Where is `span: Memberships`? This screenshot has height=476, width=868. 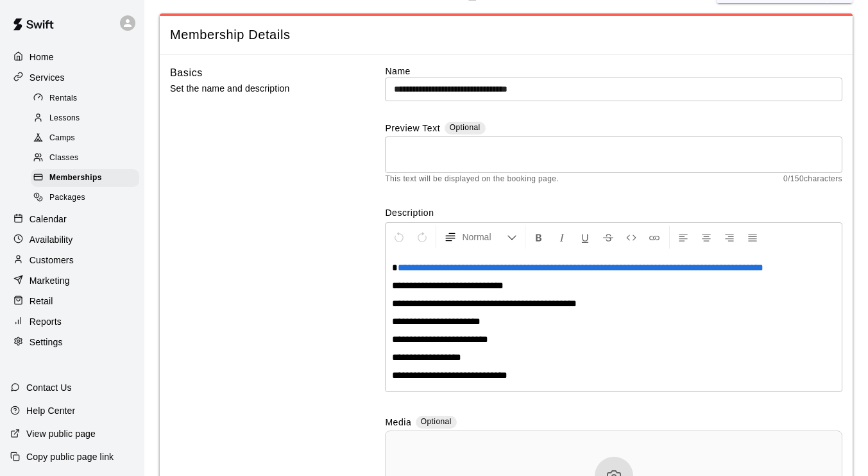
span: Memberships is located at coordinates (76, 178).